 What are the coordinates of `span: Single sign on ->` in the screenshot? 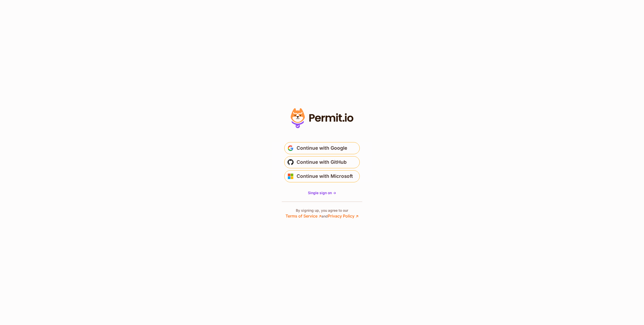 It's located at (322, 193).